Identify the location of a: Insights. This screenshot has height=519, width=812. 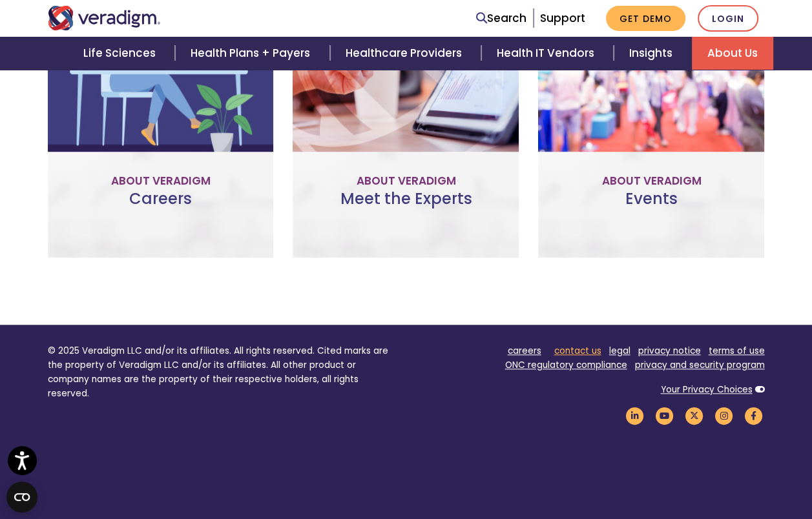
(653, 52).